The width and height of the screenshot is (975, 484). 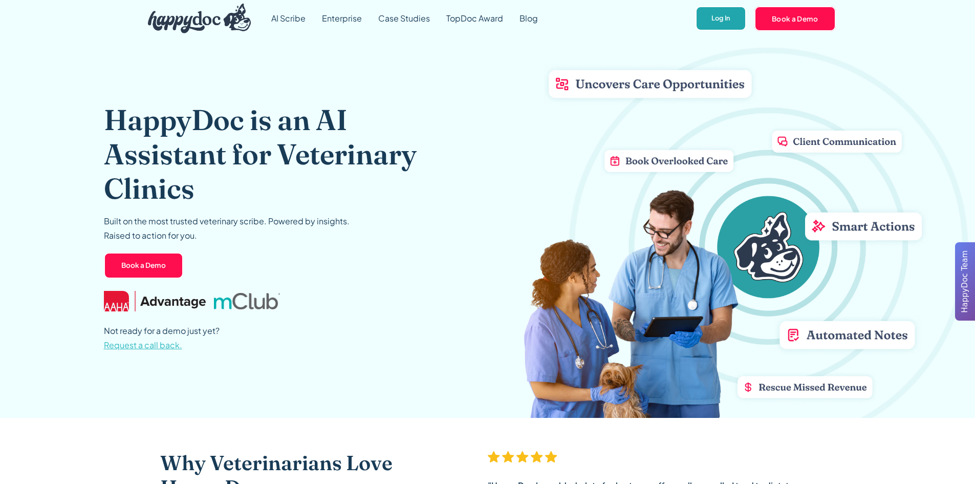 What do you see at coordinates (143, 345) in the screenshot?
I see `span: Request a call back.` at bounding box center [143, 345].